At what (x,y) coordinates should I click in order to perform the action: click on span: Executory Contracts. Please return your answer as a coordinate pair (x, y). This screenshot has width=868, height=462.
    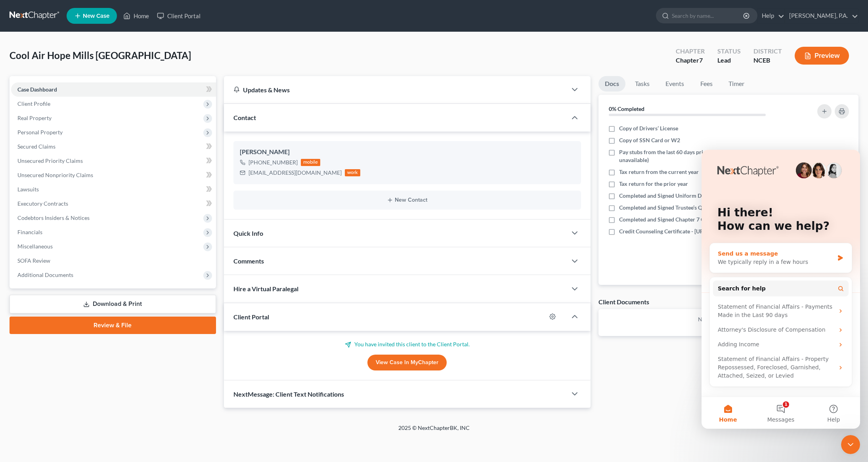
    Looking at the image, I should click on (43, 203).